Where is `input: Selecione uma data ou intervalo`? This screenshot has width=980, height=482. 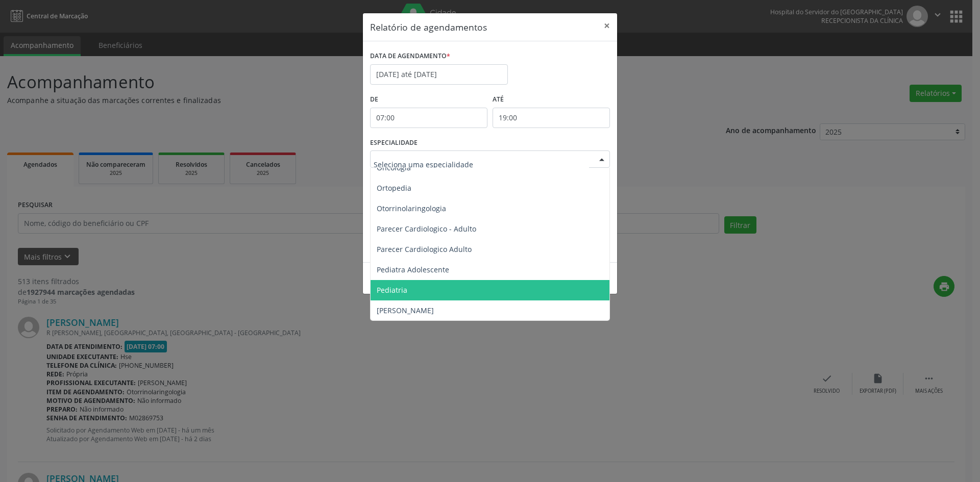
input: Selecione uma data ou intervalo is located at coordinates (439, 74).